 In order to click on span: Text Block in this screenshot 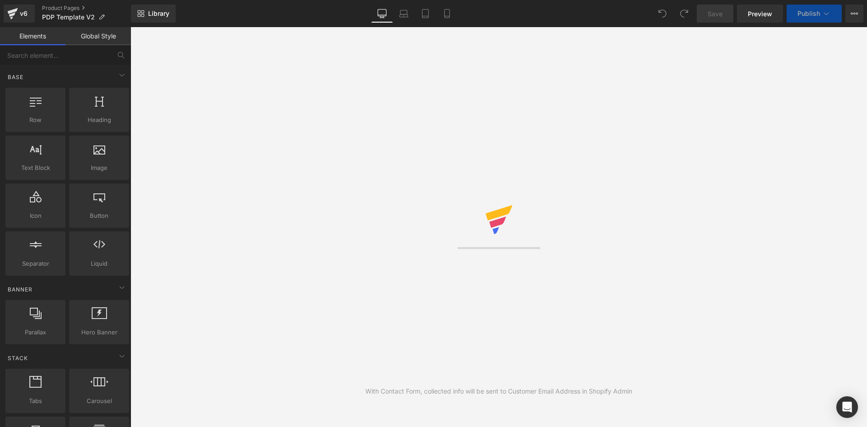, I will do `click(35, 168)`.